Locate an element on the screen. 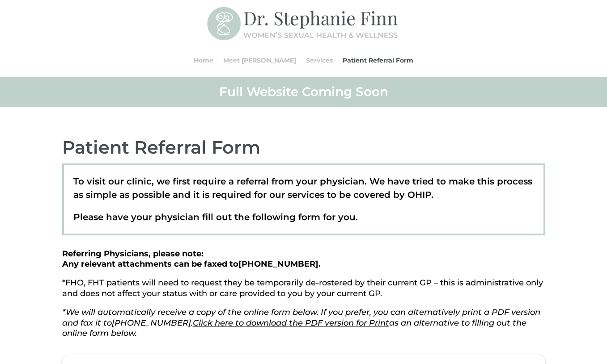 This screenshot has width=607, height=364. h2: Patient Referral Form is located at coordinates (304, 150).